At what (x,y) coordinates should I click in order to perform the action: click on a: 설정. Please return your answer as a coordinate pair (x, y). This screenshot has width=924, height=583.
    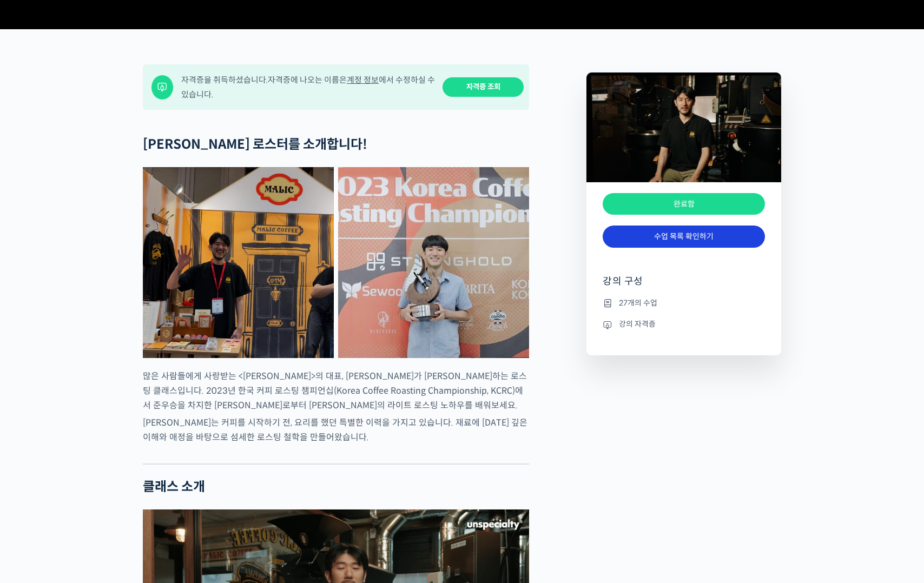
    Looking at the image, I should click on (174, 356).